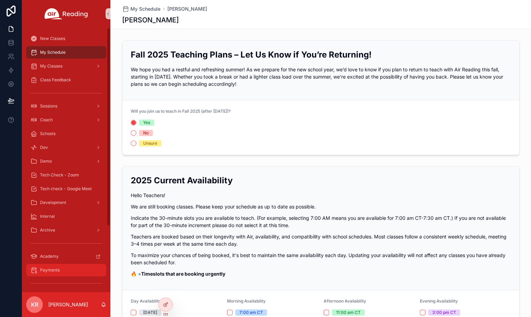 This screenshot has height=317, width=531. I want to click on a: Academy, so click(66, 257).